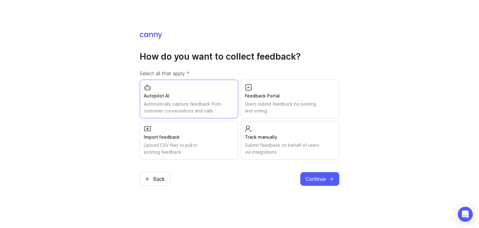 This screenshot has width=479, height=228. What do you see at coordinates (189, 140) in the screenshot?
I see `button: Import feedbackUpload CSV files to pull in existing feedback` at bounding box center [189, 140].